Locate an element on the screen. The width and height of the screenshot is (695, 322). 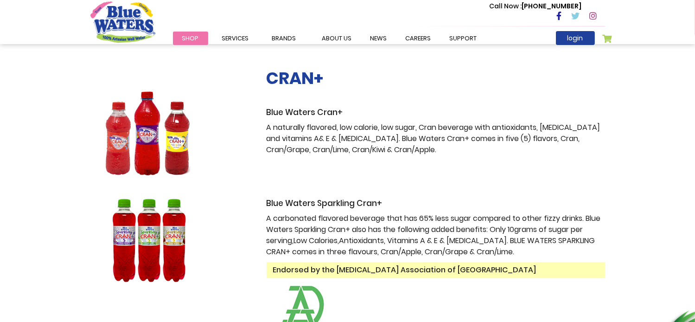
span: Shop is located at coordinates (191, 38).